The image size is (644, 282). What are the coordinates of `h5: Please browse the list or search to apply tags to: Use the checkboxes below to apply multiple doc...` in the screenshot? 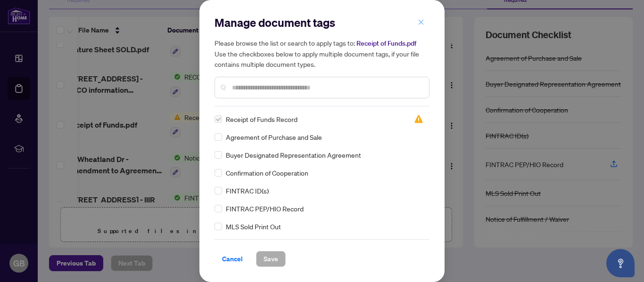 It's located at (322, 53).